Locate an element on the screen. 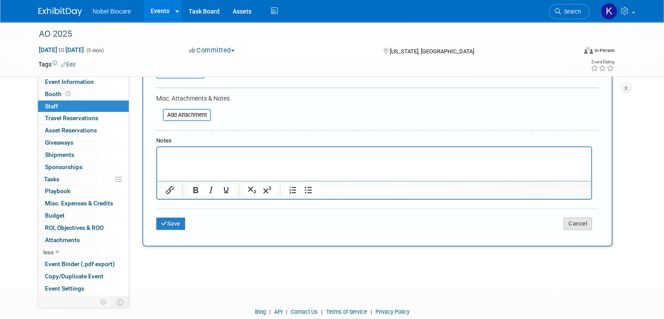 This screenshot has width=664, height=319. span: Travel Reservations is located at coordinates (72, 118).